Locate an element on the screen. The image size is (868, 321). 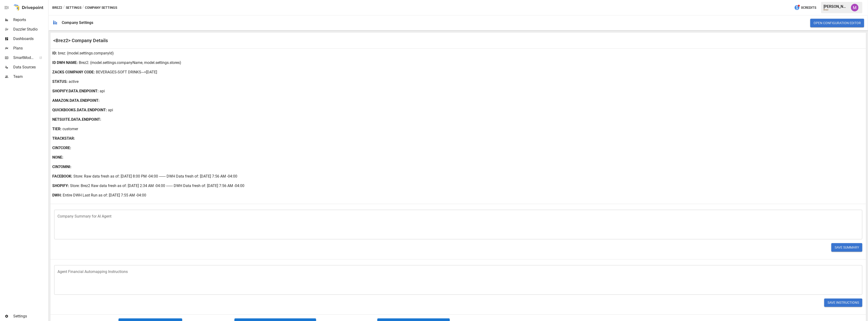
div: <Brez2> Company Details is located at coordinates (256, 40).